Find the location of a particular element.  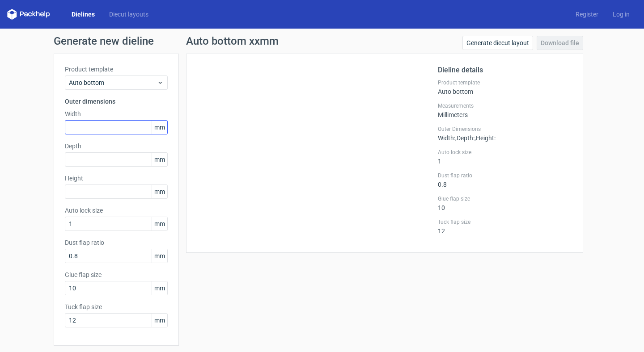

a: Generate diecut layout is located at coordinates (498, 43).